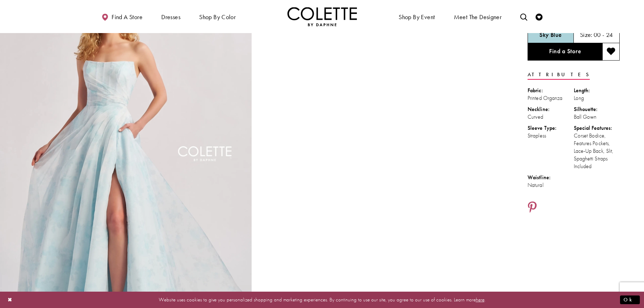 Image resolution: width=644 pixels, height=308 pixels. I want to click on a: Toggle search, so click(524, 16).